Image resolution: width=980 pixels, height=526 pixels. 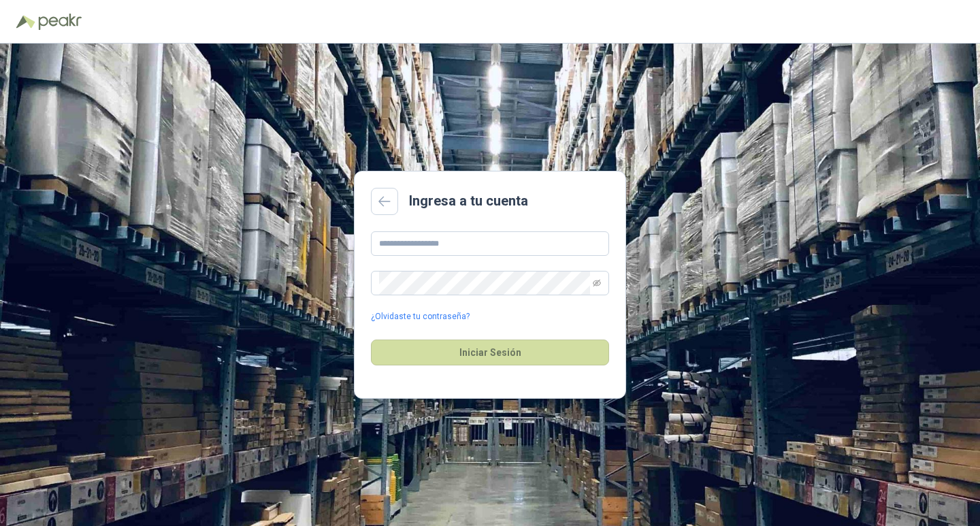 What do you see at coordinates (490, 352) in the screenshot?
I see `button: Iniciar Sesión` at bounding box center [490, 352].